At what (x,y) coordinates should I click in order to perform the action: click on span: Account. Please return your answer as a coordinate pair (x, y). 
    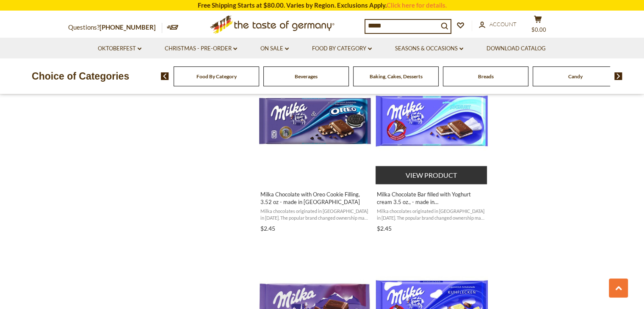
    Looking at the image, I should click on (503, 24).